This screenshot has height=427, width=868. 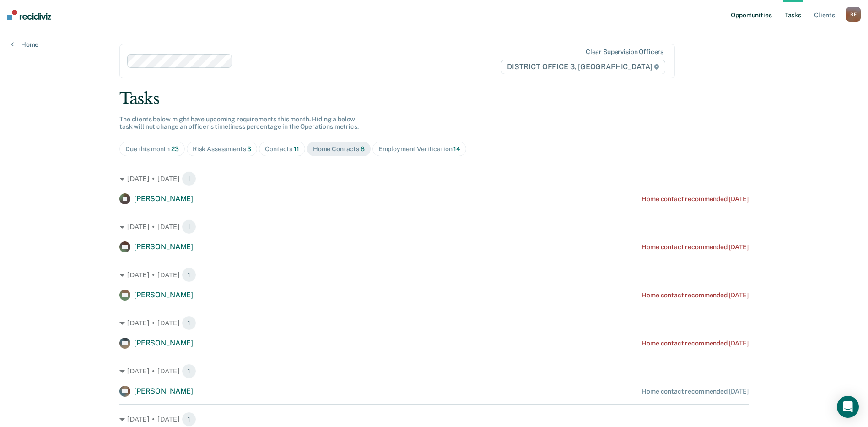 What do you see at coordinates (362, 149) in the screenshot?
I see `span: 8` at bounding box center [362, 149].